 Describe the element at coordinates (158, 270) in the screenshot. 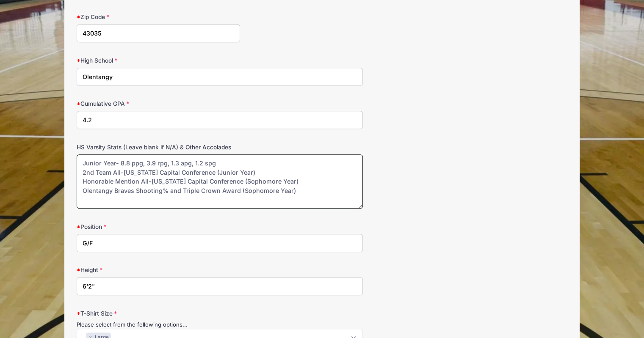

I see `label: Height` at that location.